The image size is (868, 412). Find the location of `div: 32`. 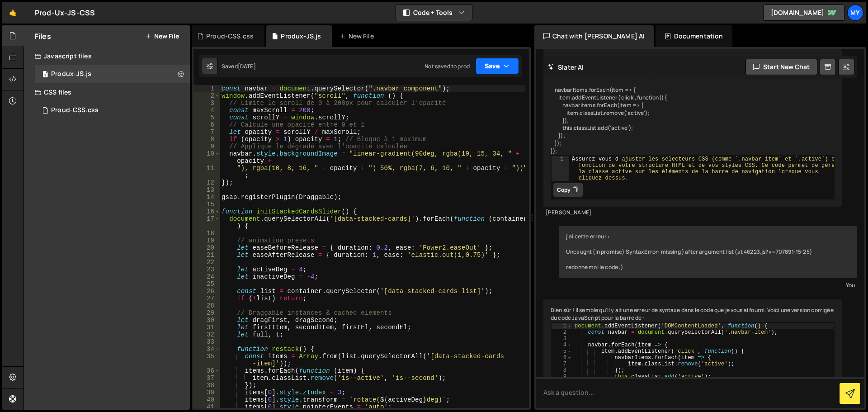

div: 32 is located at coordinates (206, 334).